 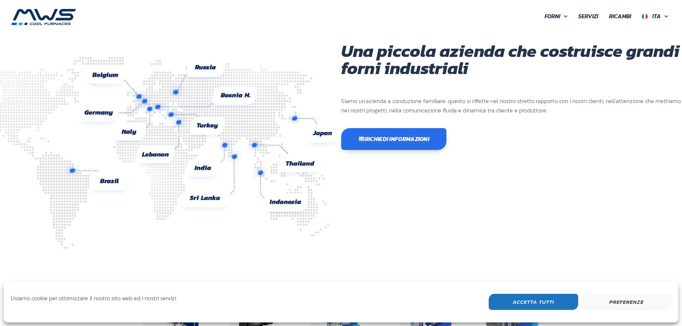 What do you see at coordinates (394, 139) in the screenshot?
I see `span: Richiedi informazioni` at bounding box center [394, 139].